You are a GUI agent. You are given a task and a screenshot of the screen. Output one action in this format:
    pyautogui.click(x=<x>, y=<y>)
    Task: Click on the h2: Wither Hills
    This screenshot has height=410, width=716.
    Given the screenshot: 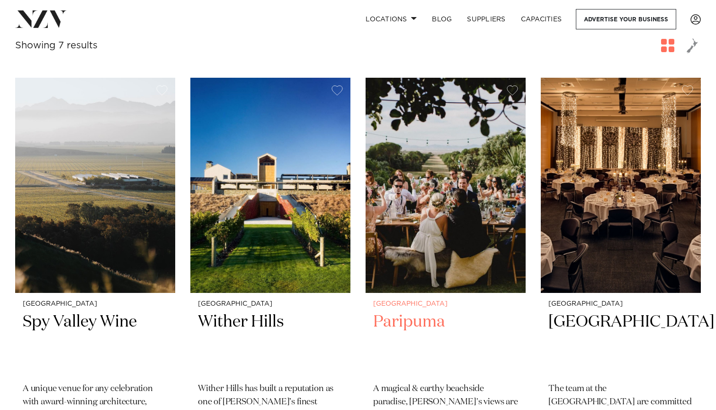 What is the action you would take?
    pyautogui.click(x=271, y=343)
    